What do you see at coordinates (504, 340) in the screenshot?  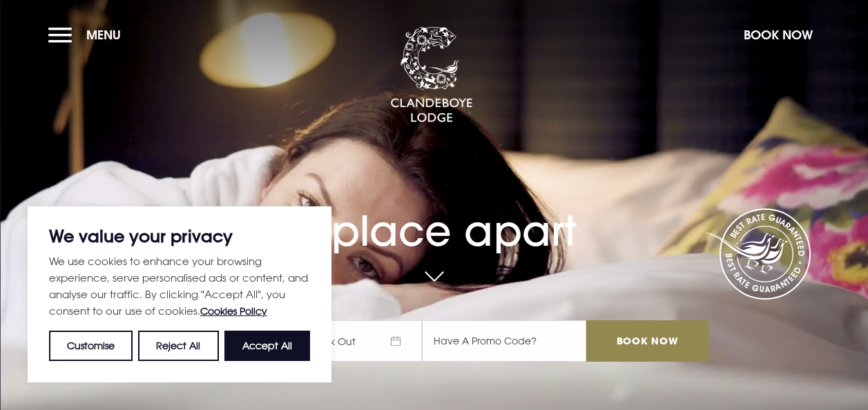 I see `input: Have A Promo Code?` at bounding box center [504, 340].